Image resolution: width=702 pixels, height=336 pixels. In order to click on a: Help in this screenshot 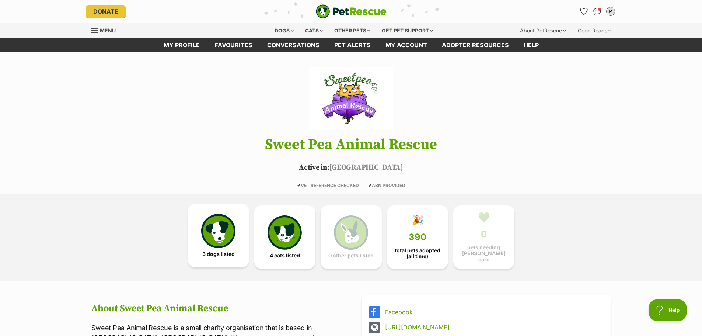, I will do `click(531, 45)`.